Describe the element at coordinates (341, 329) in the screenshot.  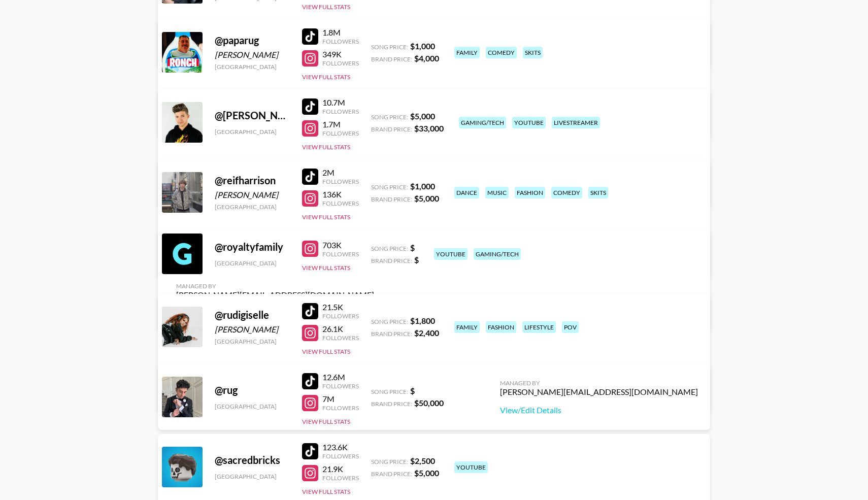
I see `div: 26.1K` at that location.